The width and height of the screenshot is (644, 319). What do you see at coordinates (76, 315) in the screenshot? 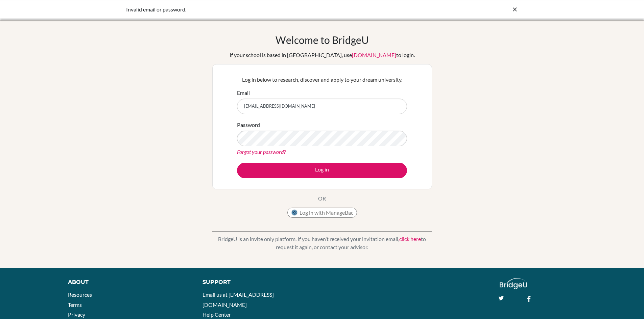
I see `a: Privacy` at bounding box center [76, 315].